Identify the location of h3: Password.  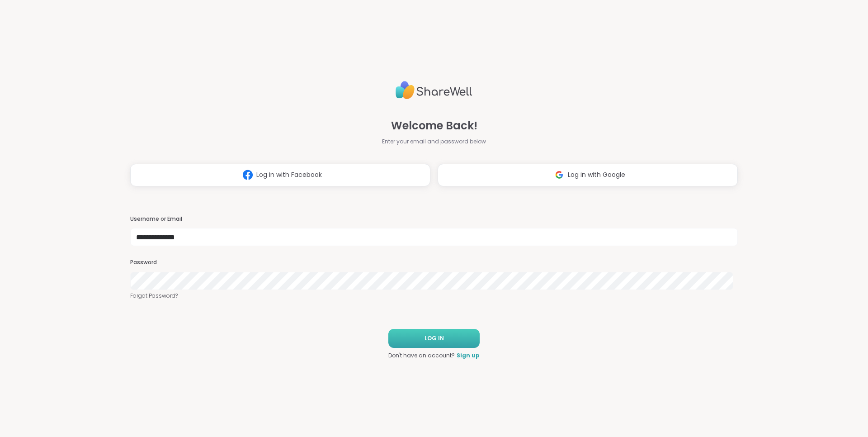
(434, 262).